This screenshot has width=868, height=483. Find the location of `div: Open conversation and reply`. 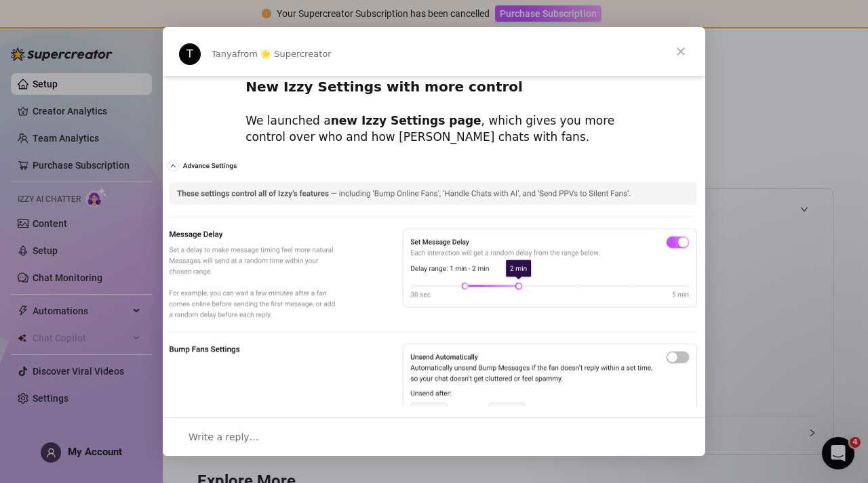

div: Open conversation and reply is located at coordinates (434, 437).